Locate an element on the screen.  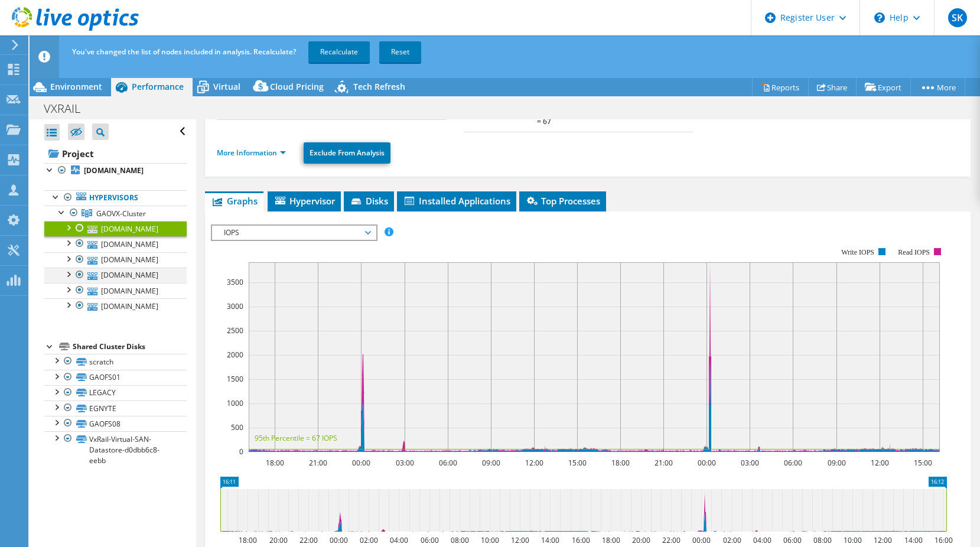
a: Hypervisors is located at coordinates (115, 198).